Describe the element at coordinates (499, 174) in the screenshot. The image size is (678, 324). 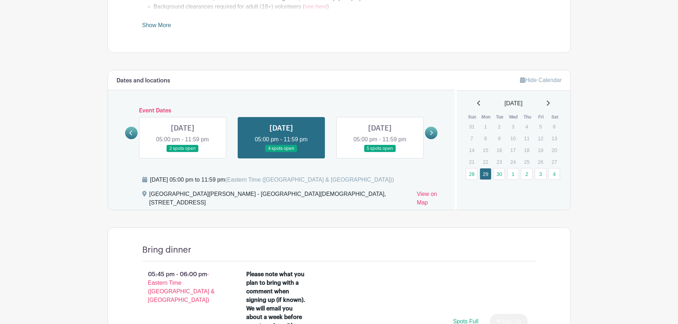
I see `a: 30` at that location.